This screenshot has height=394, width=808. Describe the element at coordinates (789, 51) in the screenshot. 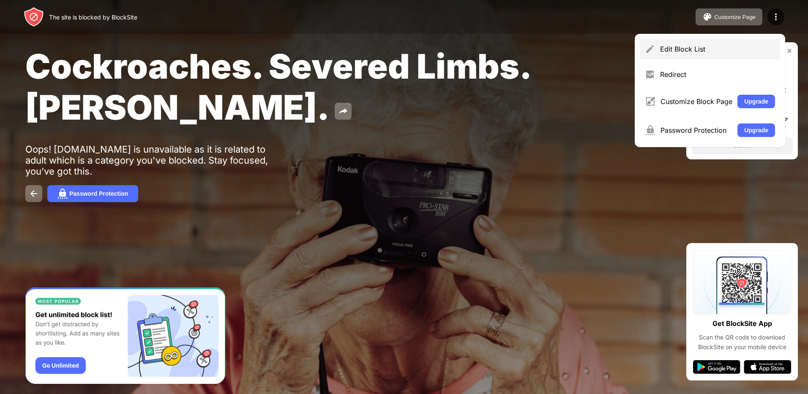

I see `img: rate-us-close.svg` at that location.